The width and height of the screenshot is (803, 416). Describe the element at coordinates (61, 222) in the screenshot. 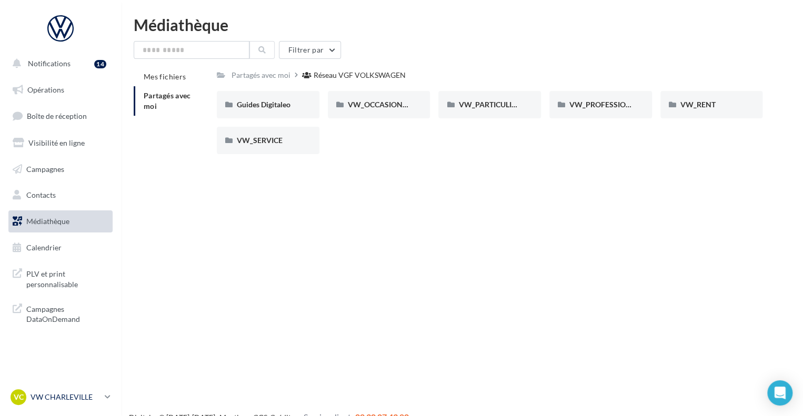

I see `a: Médiathèque` at that location.